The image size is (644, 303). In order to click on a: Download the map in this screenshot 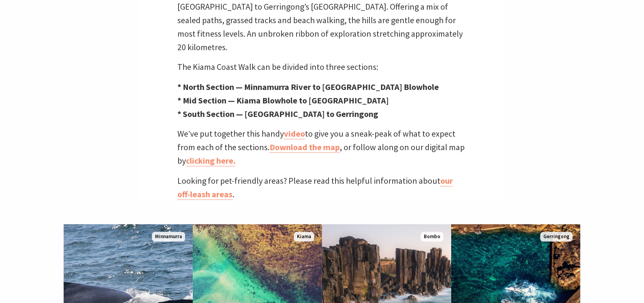, I will do `click(305, 147)`.